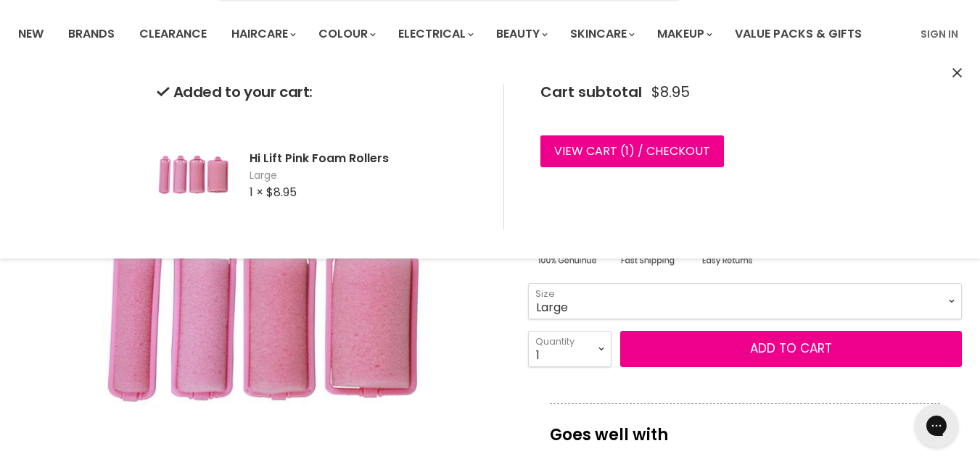 The width and height of the screenshot is (980, 467). I want to click on p: Goes well with, so click(745, 427).